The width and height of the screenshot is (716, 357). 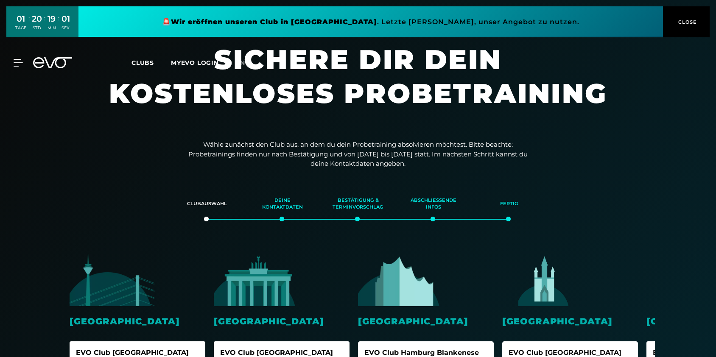 I want to click on p: Wähle zunächst den Club aus, an dem du dein Probetraining absolvieren möchtest. Bitte beachte: Pr..., so click(x=358, y=154).